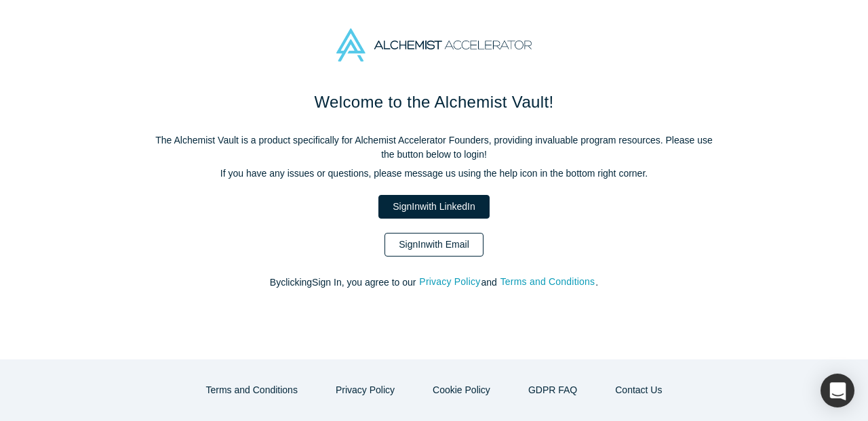  I want to click on a: GDPR FAQ, so click(552, 390).